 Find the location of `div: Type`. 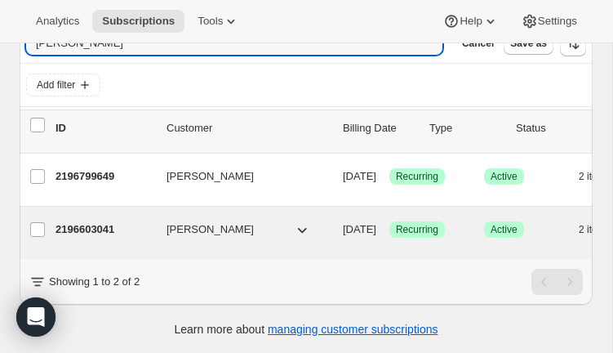

div: Type is located at coordinates (466, 128).